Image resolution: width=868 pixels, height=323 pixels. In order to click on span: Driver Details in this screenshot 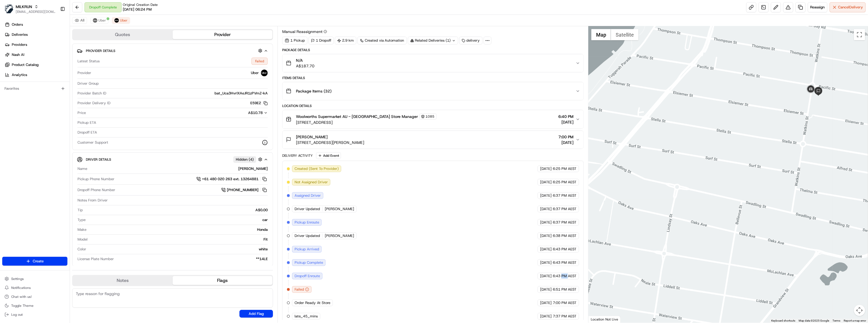, I will do `click(99, 160)`.